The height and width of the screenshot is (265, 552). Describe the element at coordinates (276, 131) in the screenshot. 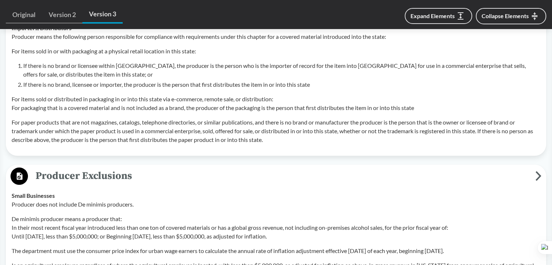

I see `p: For paper products that are not magazines, catalogs, telephone directories, or similar publicatio...` at that location.